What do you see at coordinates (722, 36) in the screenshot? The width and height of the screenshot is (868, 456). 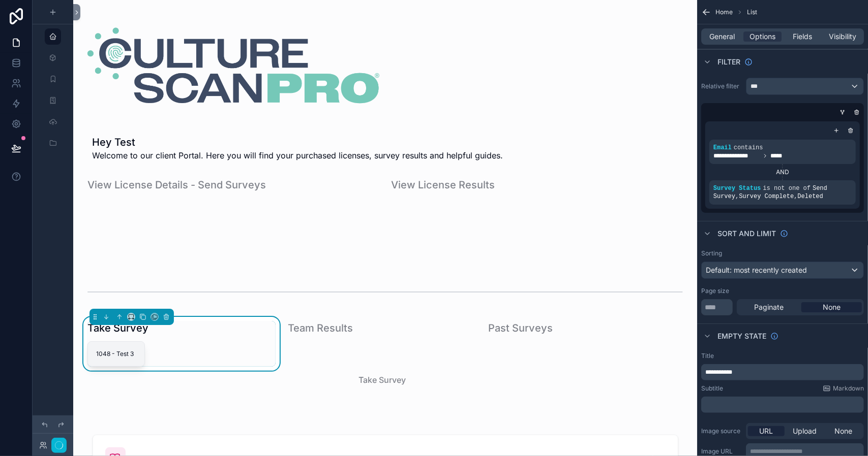 I see `span: General` at bounding box center [722, 36].